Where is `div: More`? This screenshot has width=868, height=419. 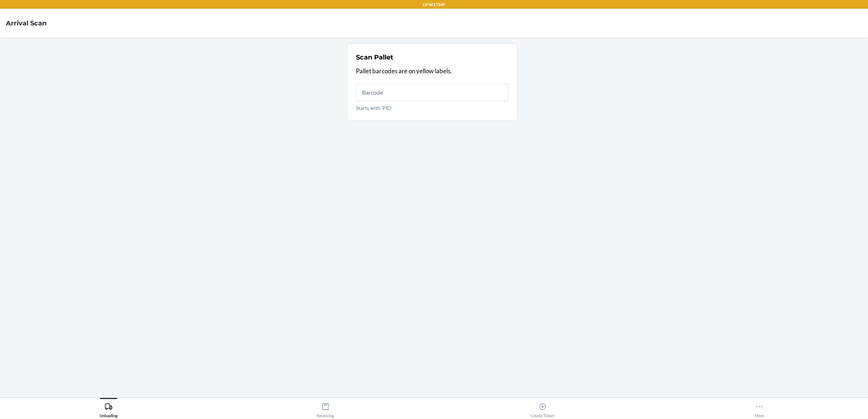 div: More is located at coordinates (760, 409).